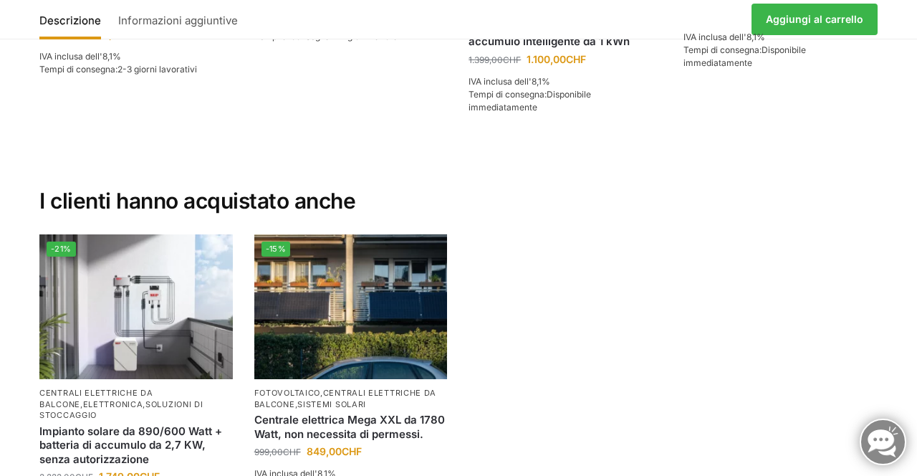 This screenshot has width=917, height=476. Describe the element at coordinates (371, 36) in the screenshot. I see `font: 1-3 giorni lavorativi` at that location.